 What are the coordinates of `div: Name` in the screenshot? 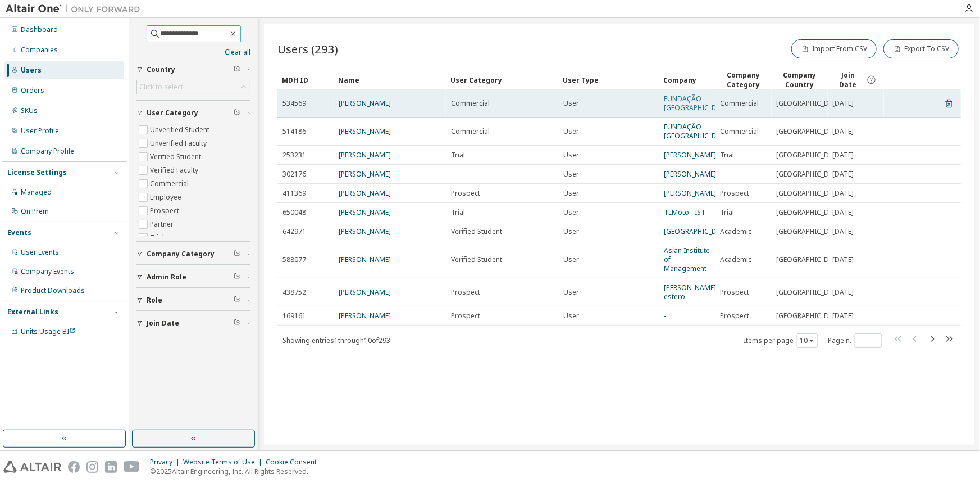 It's located at (390, 80).